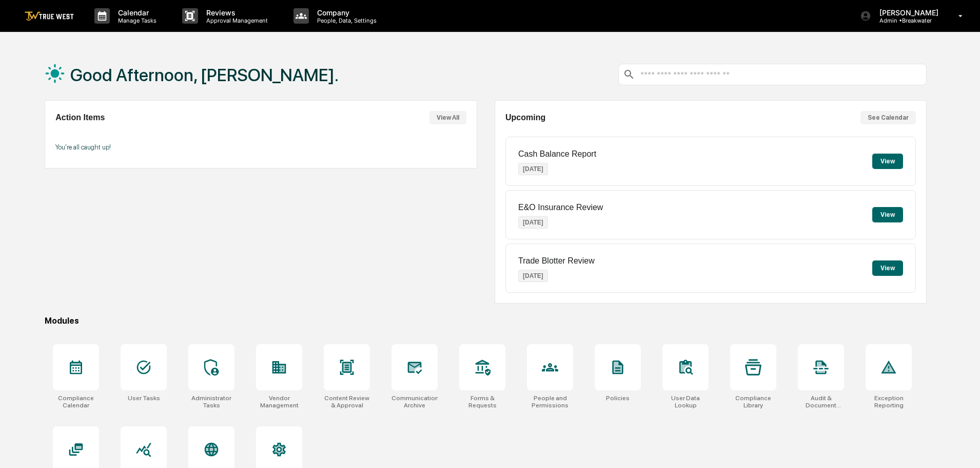 Image resolution: width=980 pixels, height=468 pixels. I want to click on p: Calendar, so click(136, 12).